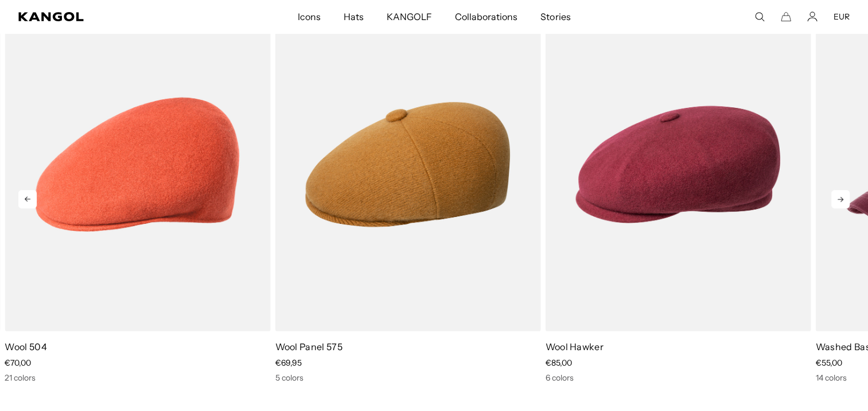 This screenshot has width=868, height=411. I want to click on p: Wool Panel 575, so click(407, 347).